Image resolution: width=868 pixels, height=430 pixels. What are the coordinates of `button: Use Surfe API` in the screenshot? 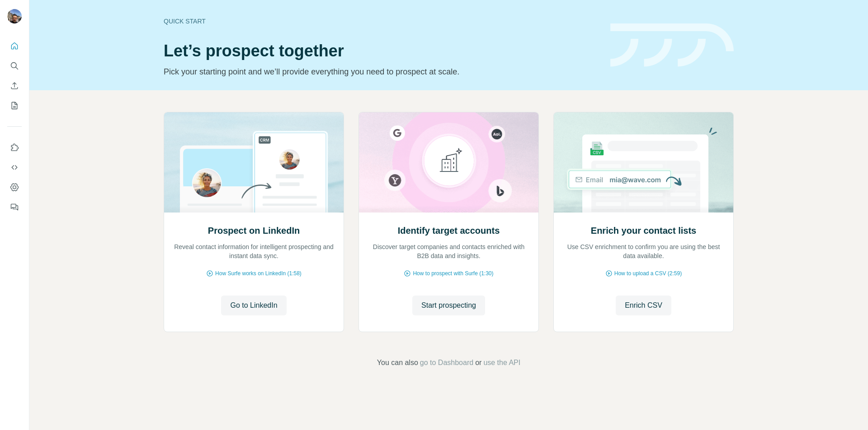 It's located at (15, 168).